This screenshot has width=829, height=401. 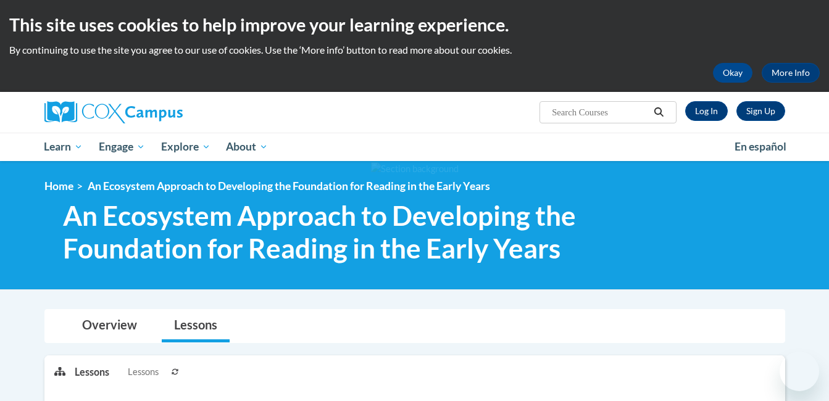 What do you see at coordinates (414, 50) in the screenshot?
I see `p: By continuing to use the site you agree to our use of cookies. Use the ‘More info’ button to read...` at bounding box center [414, 50].